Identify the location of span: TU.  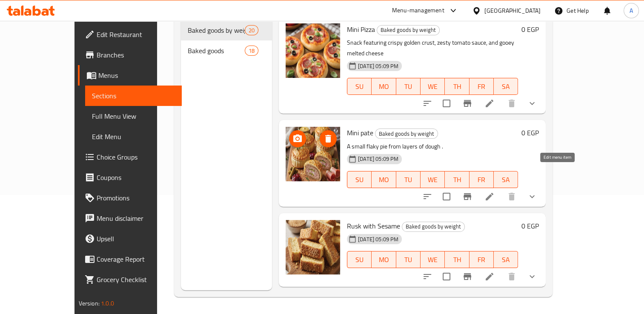
(408, 179).